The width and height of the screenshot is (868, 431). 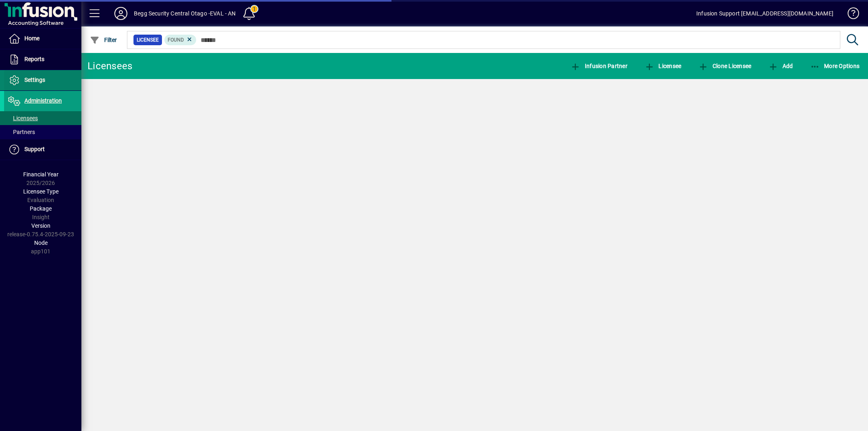 What do you see at coordinates (725, 66) in the screenshot?
I see `span: Clone Licensee` at bounding box center [725, 66].